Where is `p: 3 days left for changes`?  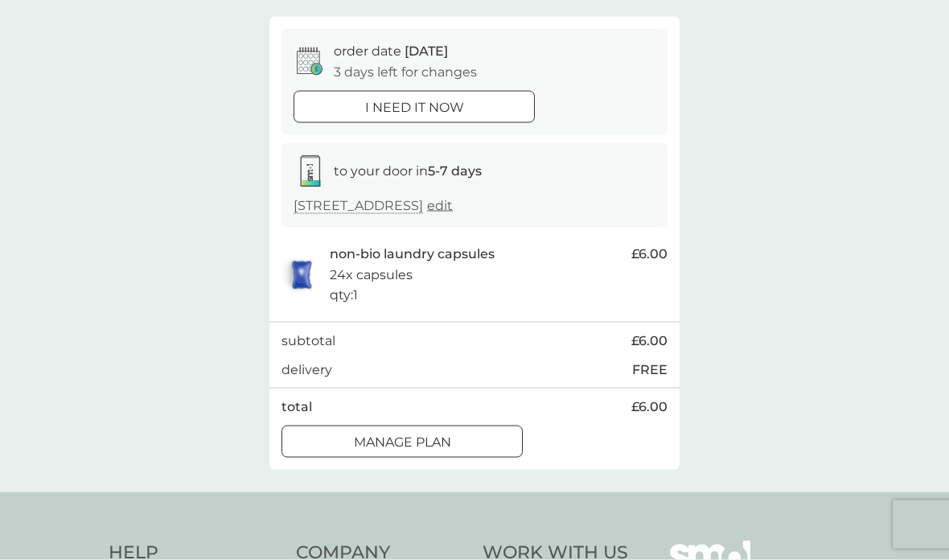 p: 3 days left for changes is located at coordinates (406, 73).